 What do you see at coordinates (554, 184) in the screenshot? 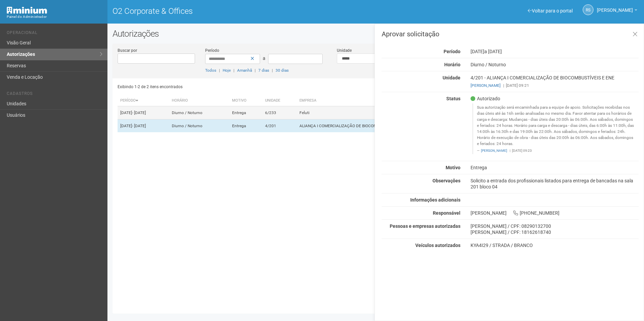
I see `div: Solicito a entrada dos profissionais listados para entrega de bancadas na sala 201 bloco 04` at bounding box center [554, 184].